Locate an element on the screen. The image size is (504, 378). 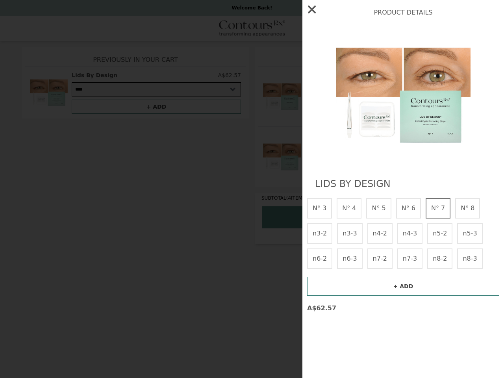
button: n6-2 is located at coordinates (320, 259).